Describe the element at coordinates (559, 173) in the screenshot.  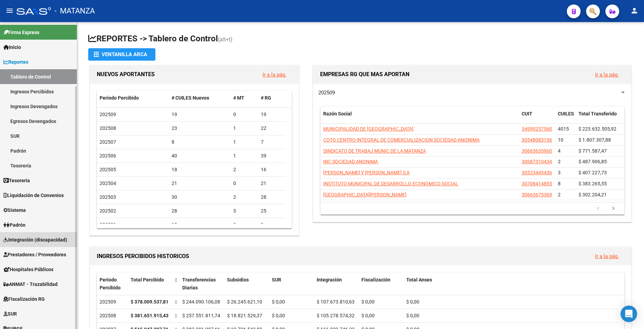
I see `span: 3` at that location.